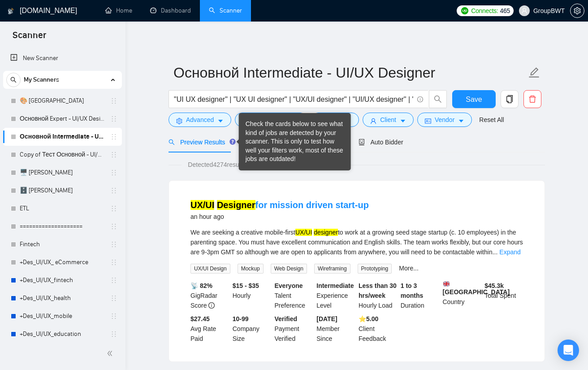 This screenshot has height=370, width=588. Describe the element at coordinates (294, 295) in the screenshot. I see `div: Talent Preference` at that location.